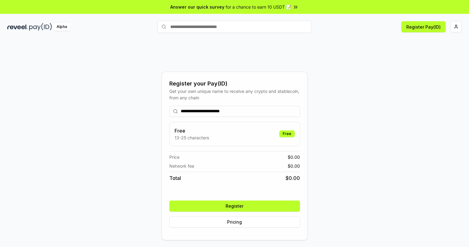  What do you see at coordinates (234, 206) in the screenshot?
I see `button: Register` at bounding box center [234, 206].